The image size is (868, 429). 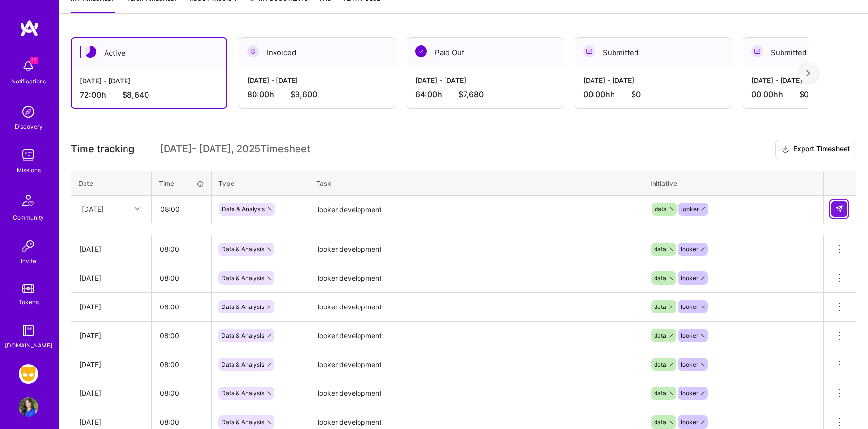 What do you see at coordinates (476, 183) in the screenshot?
I see `th: Task` at bounding box center [476, 183].